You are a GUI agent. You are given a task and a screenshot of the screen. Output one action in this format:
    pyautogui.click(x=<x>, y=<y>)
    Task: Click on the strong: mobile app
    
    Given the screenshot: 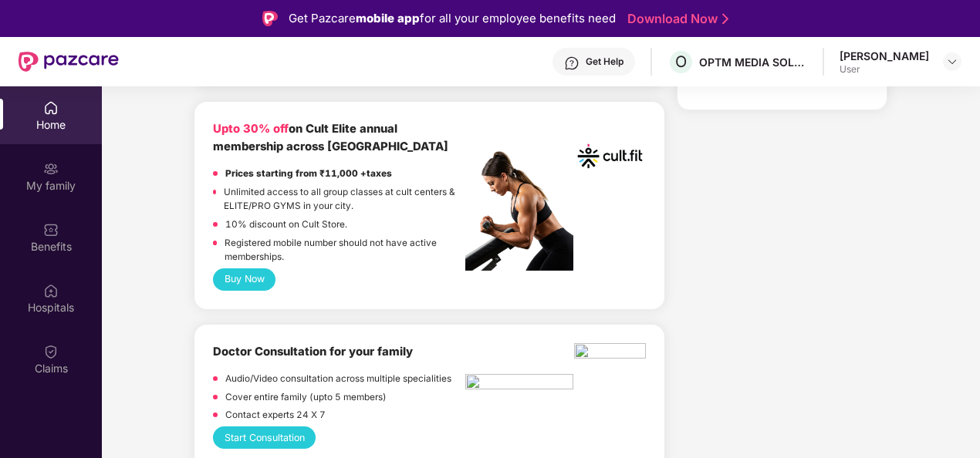 What is the action you would take?
    pyautogui.click(x=387, y=17)
    